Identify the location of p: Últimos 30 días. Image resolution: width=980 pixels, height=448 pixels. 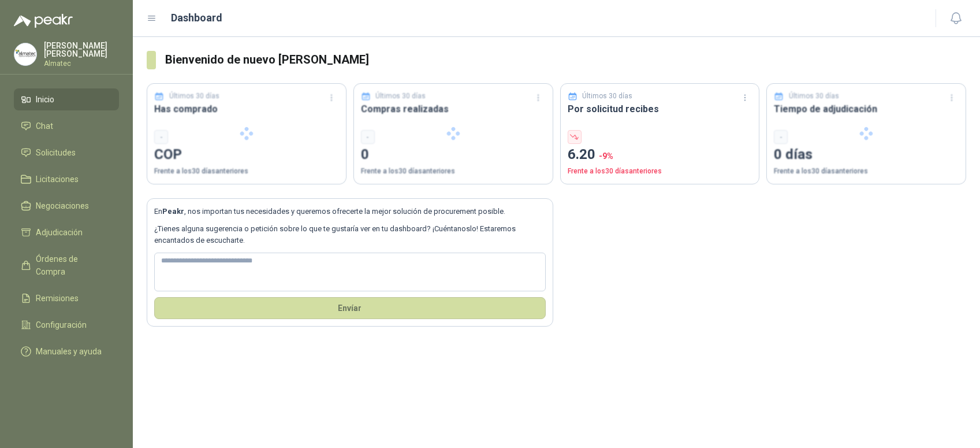
(607, 96).